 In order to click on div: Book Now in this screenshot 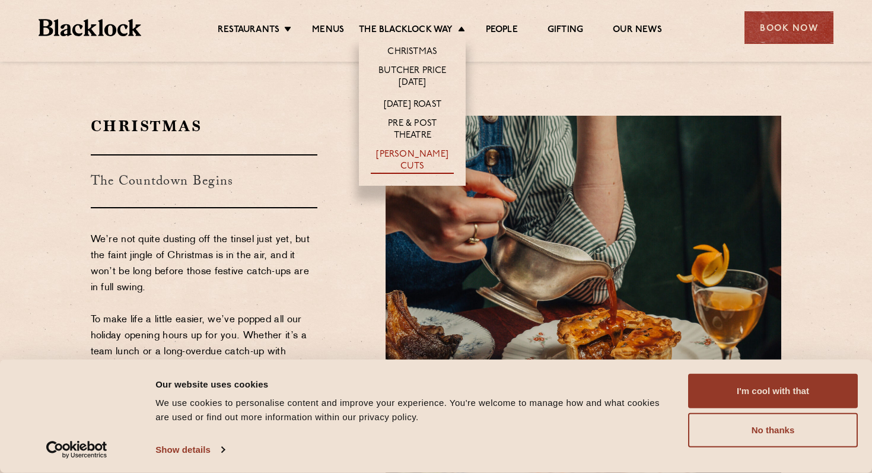, I will do `click(789, 27)`.